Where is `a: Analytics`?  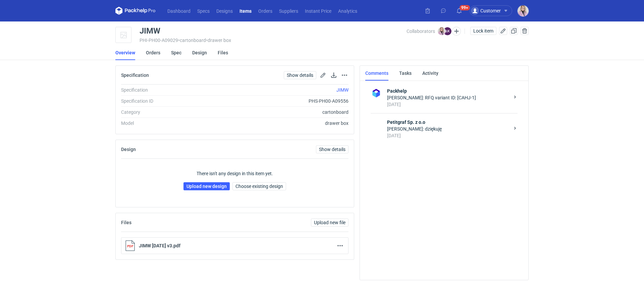 a: Analytics is located at coordinates (347, 11).